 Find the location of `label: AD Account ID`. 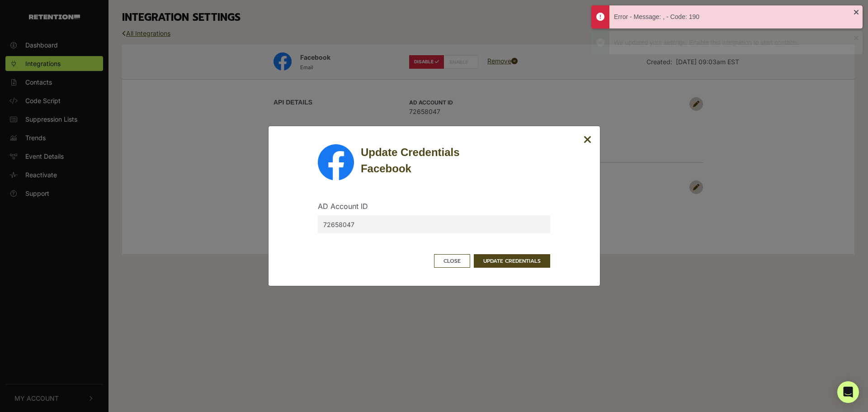

label: AD Account ID is located at coordinates (343, 206).